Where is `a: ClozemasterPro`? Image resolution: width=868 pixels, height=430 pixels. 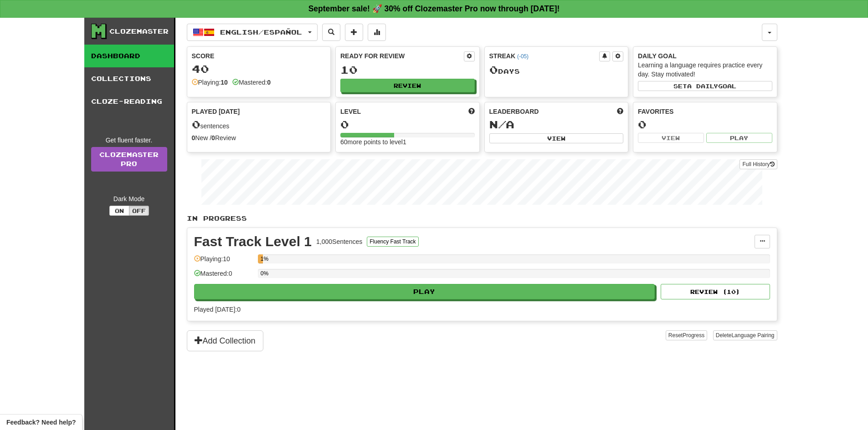 a: ClozemasterPro is located at coordinates (129, 160).